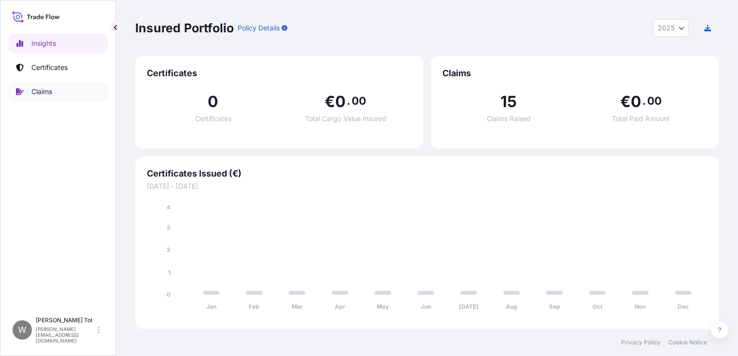  Describe the element at coordinates (512, 307) in the screenshot. I see `tspan: Aug` at that location.